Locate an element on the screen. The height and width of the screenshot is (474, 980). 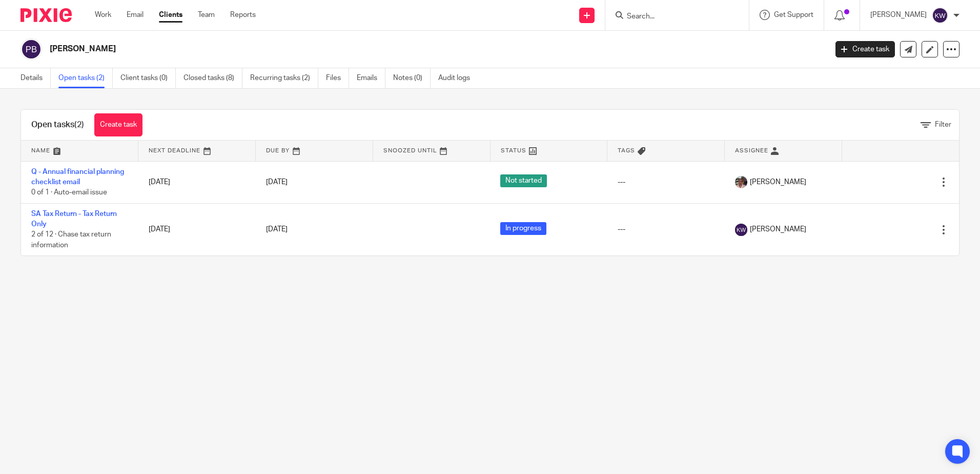
a: Audit logs is located at coordinates (458, 78).